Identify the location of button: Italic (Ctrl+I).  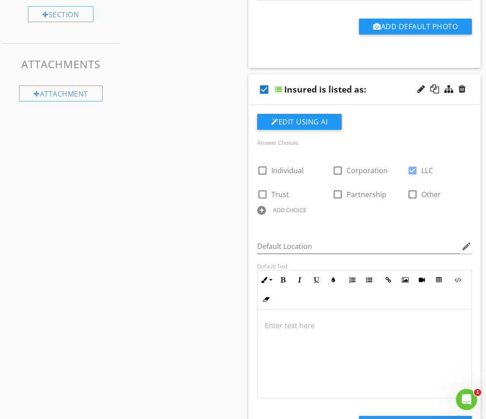
(300, 280).